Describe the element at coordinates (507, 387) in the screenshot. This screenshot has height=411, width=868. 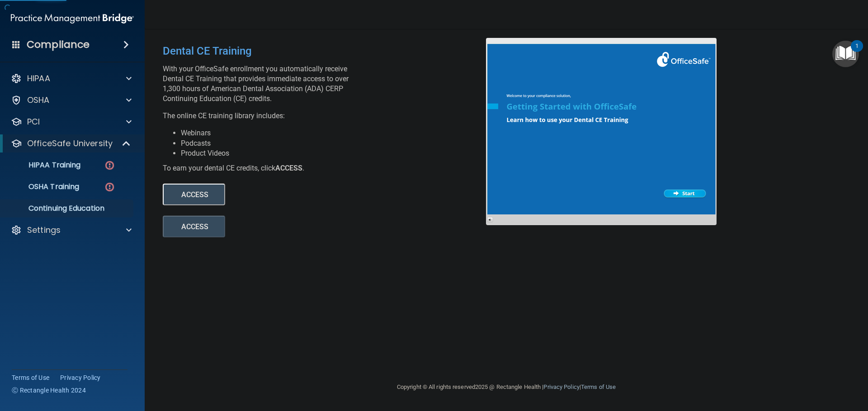
I see `div: Copyright © All rights reserved 2025 @ Rectangle Health | |` at that location.